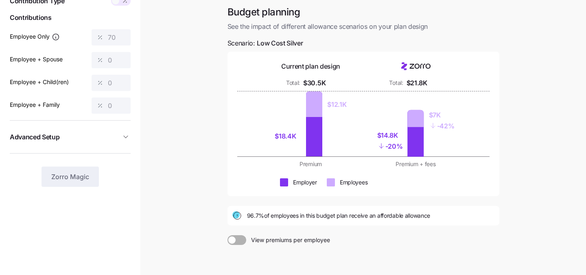  Describe the element at coordinates (305, 183) in the screenshot. I see `div: Employer` at that location.